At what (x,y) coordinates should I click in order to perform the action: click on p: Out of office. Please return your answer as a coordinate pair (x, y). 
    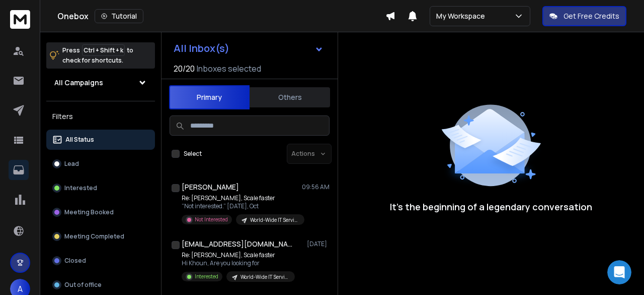
    Looking at the image, I should click on (83, 285).